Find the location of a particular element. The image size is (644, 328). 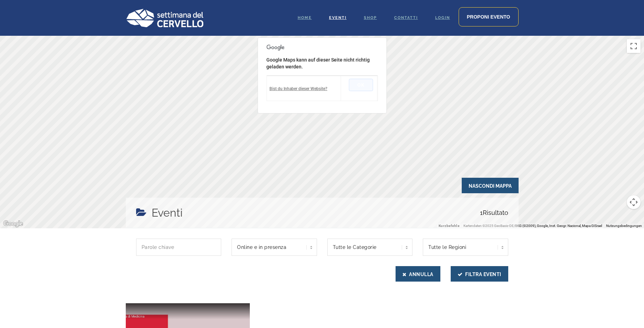

span: Risultato is located at coordinates (494, 213).